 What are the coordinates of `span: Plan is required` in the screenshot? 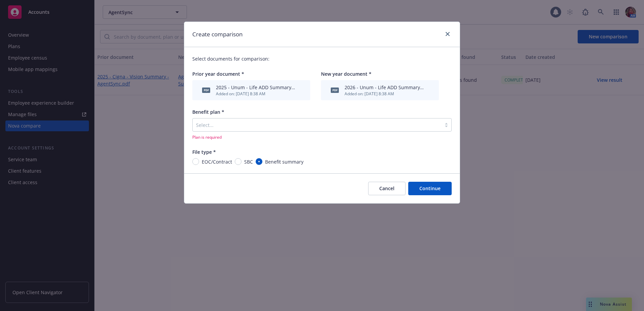 It's located at (322, 137).